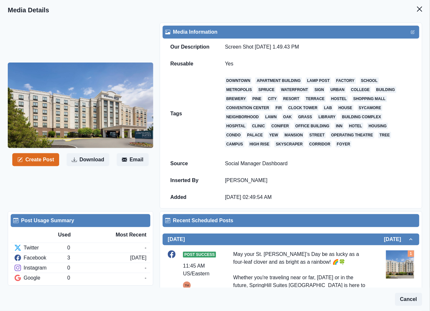 The image size is (430, 311). Describe the element at coordinates (411, 253) in the screenshot. I see `div: Total Media Attached` at that location.